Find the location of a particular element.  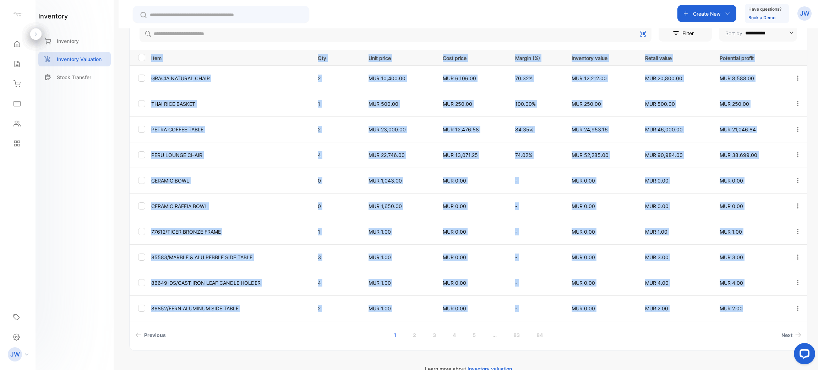

span: MUR 13,071.25 is located at coordinates (460, 155).